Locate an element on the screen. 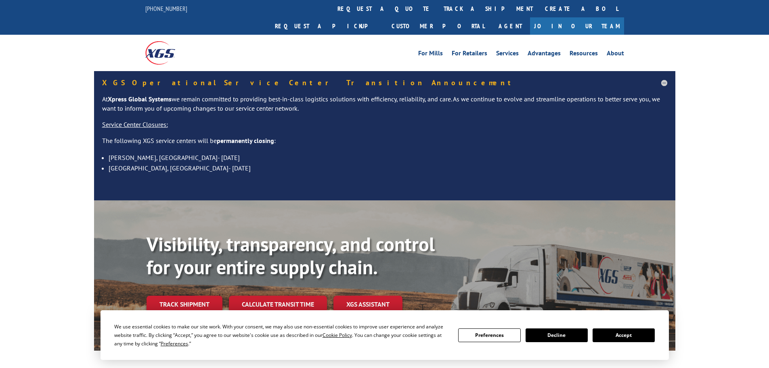  a: Resources is located at coordinates (584, 55).